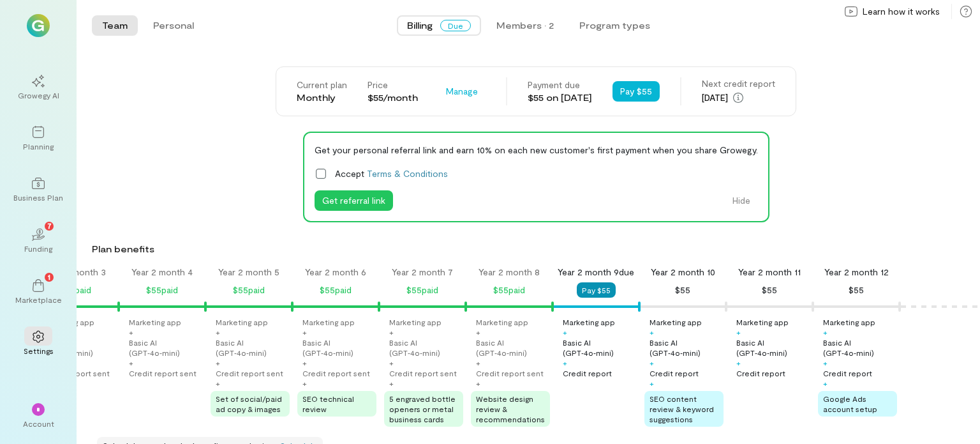 Image resolution: width=980 pixels, height=444 pixels. What do you see at coordinates (510, 408) in the screenshot?
I see `span: Website design review & recommendations` at bounding box center [510, 408].